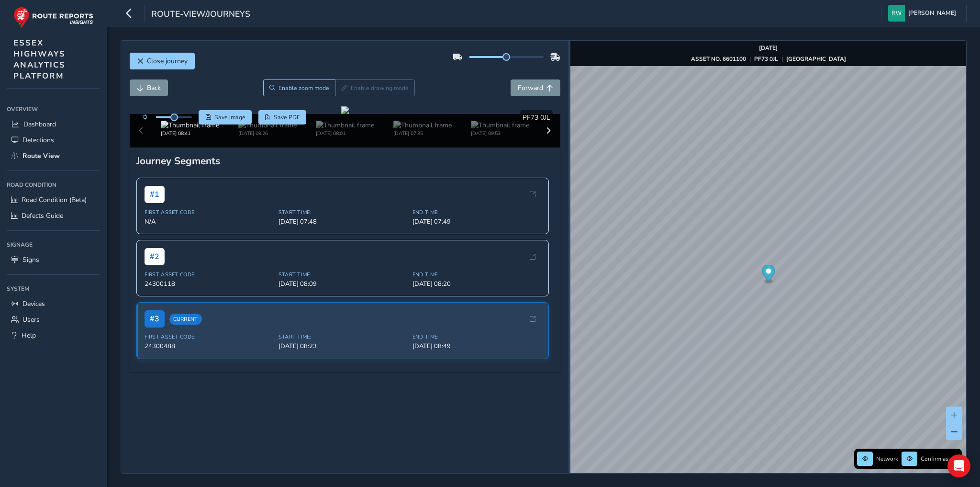 The width and height of the screenshot is (980, 487). I want to click on span: Defects Guide, so click(42, 216).